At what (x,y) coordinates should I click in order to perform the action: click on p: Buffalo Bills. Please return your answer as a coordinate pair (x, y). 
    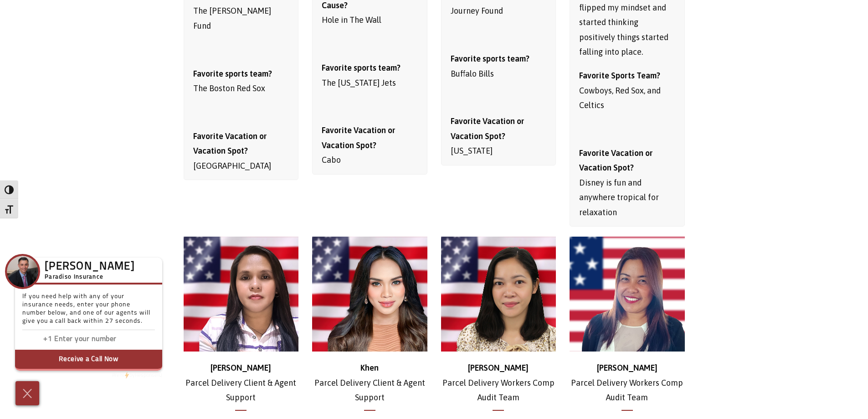
    Looking at the image, I should click on (499, 67).